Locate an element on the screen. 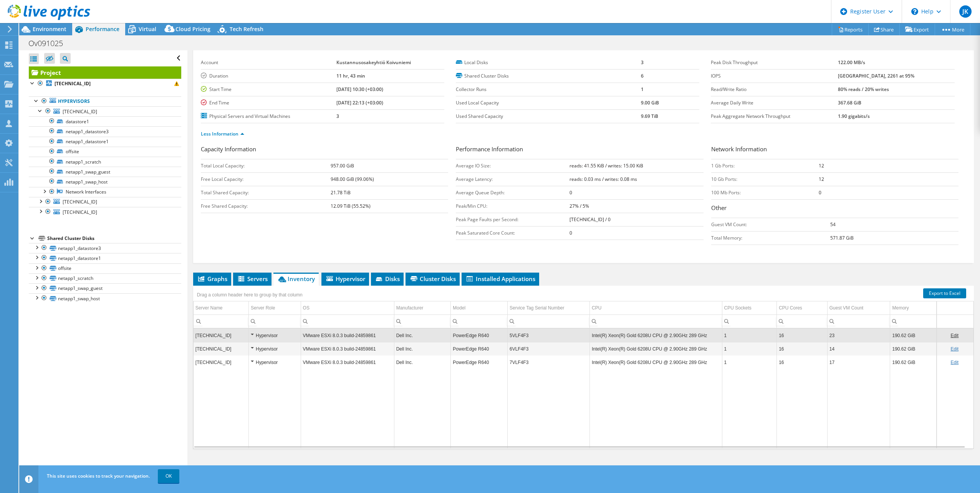 The image size is (980, 493). td: Column OS, Value VMware ESXi 8.0.3 build-24859861 is located at coordinates (347, 362).